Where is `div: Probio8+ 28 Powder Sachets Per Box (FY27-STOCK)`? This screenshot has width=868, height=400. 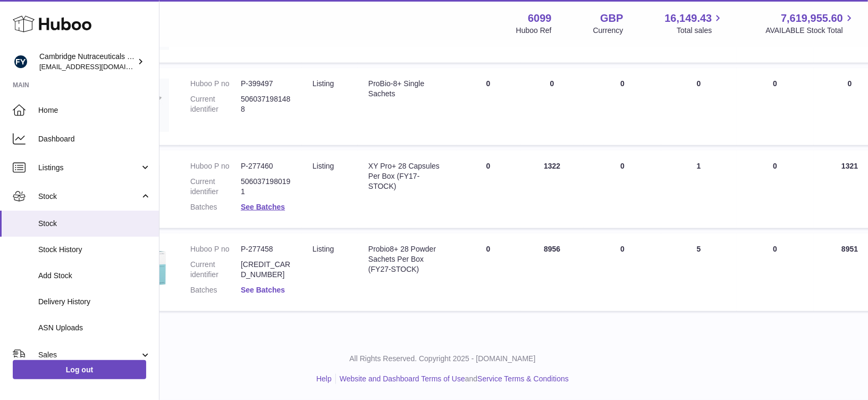 div: Probio8+ 28 Powder Sachets Per Box (FY27-STOCK) is located at coordinates (407, 259).